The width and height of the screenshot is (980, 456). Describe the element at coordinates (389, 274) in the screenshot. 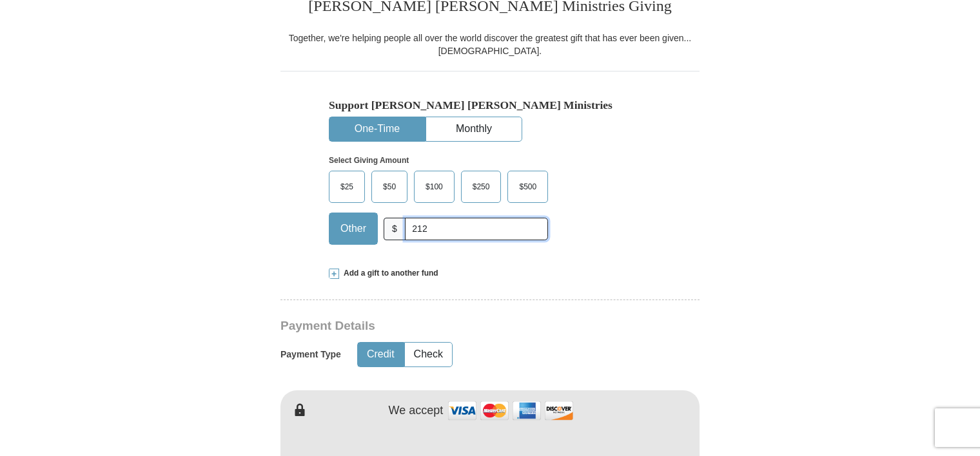

I see `span: Add a gift to another fund` at that location.